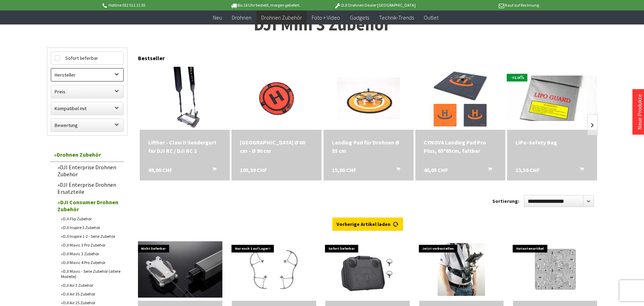  I want to click on a: DJI Mavic 4 Pro Zubehör, so click(91, 263).